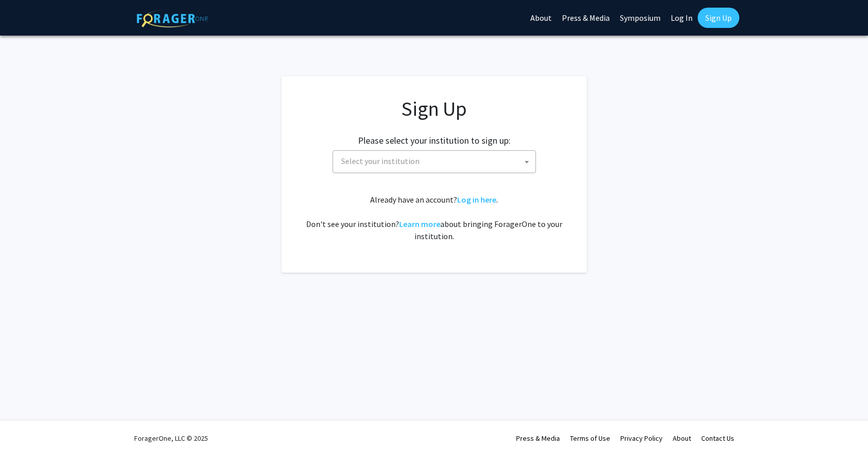 The width and height of the screenshot is (868, 456). What do you see at coordinates (172, 18) in the screenshot?
I see `img: ForagerOne Logo` at bounding box center [172, 18].